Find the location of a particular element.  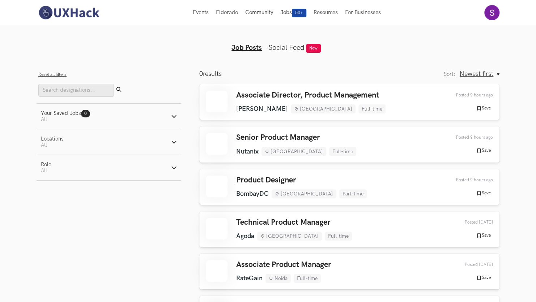

label: Sort: is located at coordinates (450, 74).